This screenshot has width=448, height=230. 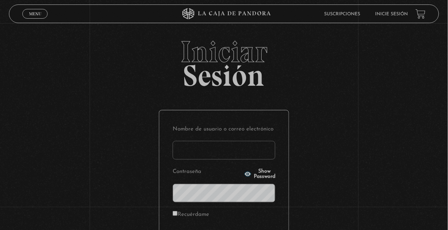 What do you see at coordinates (224, 129) in the screenshot?
I see `label: Nombre de usuario o correo electrónico` at bounding box center [224, 129].